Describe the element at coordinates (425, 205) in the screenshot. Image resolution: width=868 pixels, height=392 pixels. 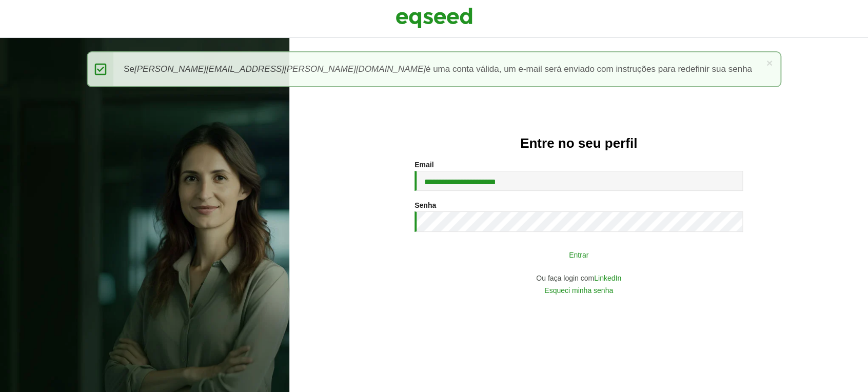
I see `label: Senha` at that location.